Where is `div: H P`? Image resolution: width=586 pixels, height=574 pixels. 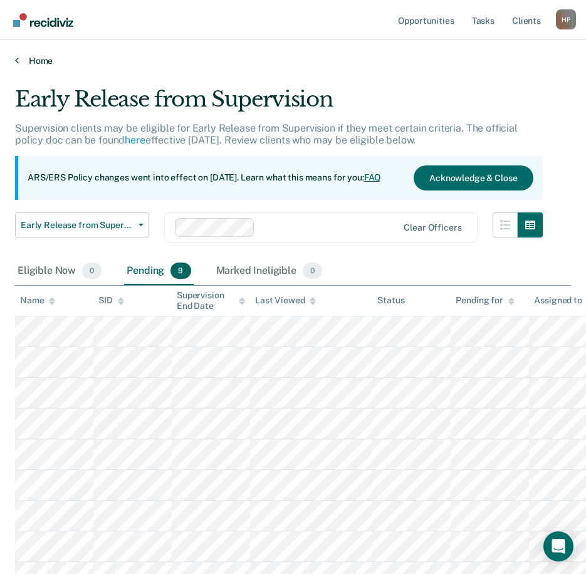
div: H P is located at coordinates (566, 19).